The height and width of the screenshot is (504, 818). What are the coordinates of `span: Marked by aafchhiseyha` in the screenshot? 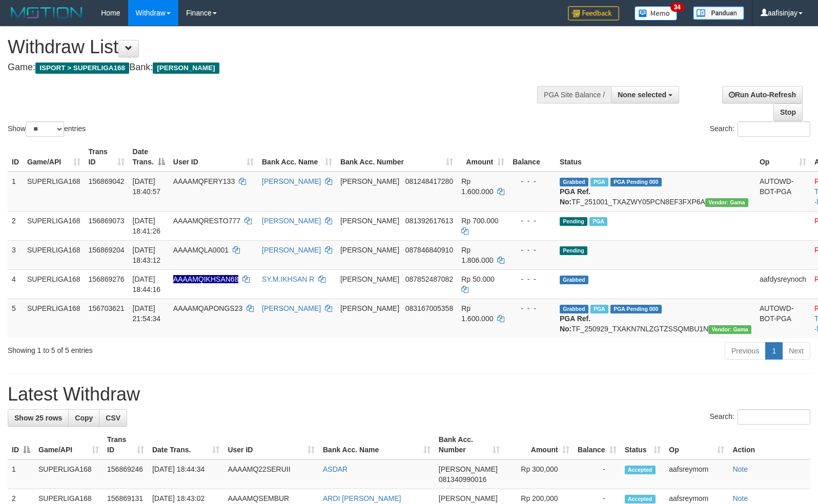 It's located at (599, 308).